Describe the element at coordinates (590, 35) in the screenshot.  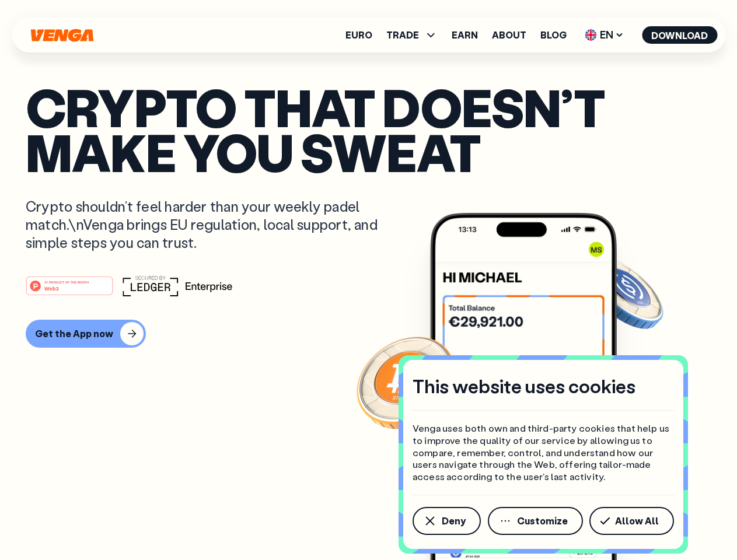
I see `img: flag-uk` at that location.